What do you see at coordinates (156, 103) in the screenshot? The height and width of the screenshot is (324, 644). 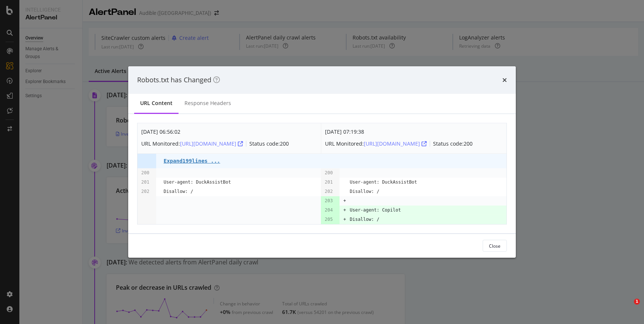 I see `div: URL Content` at bounding box center [156, 103].